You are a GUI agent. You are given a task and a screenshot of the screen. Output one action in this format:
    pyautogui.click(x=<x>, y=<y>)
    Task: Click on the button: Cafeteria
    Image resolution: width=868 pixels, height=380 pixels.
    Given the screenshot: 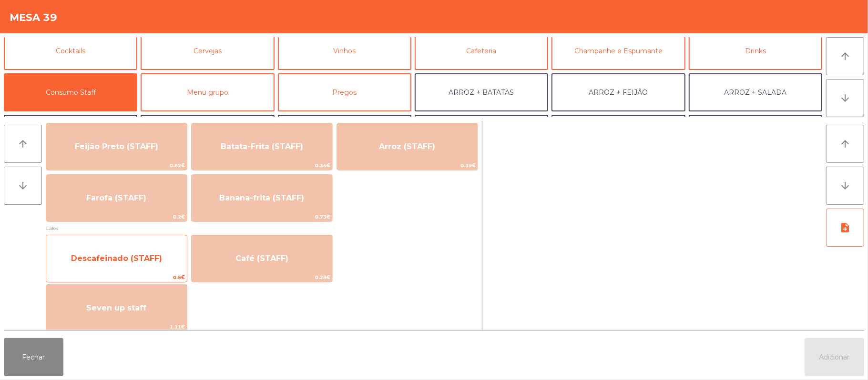 What is the action you would take?
    pyautogui.click(x=482, y=51)
    